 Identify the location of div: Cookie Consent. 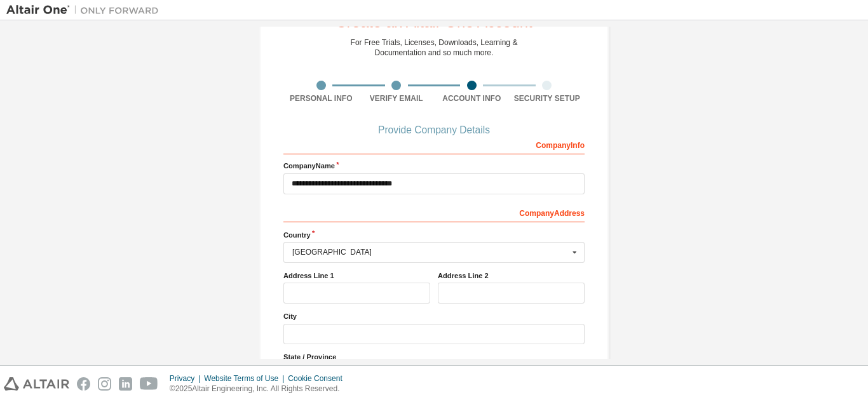
(318, 378).